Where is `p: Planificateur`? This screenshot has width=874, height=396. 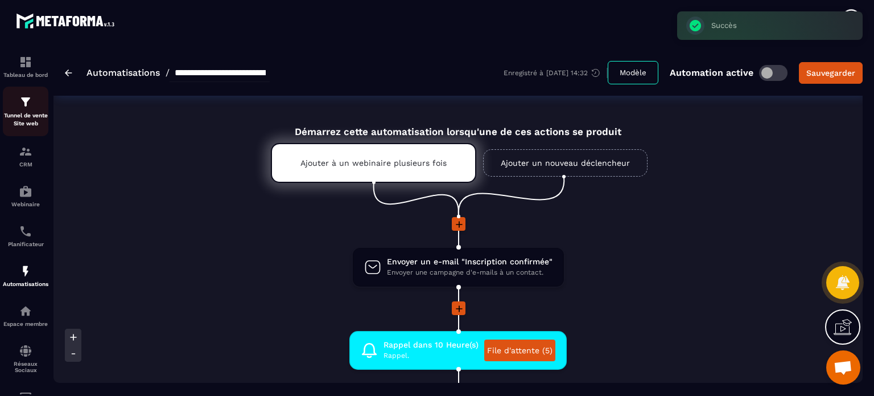
p: Planificateur is located at coordinates (26, 244).